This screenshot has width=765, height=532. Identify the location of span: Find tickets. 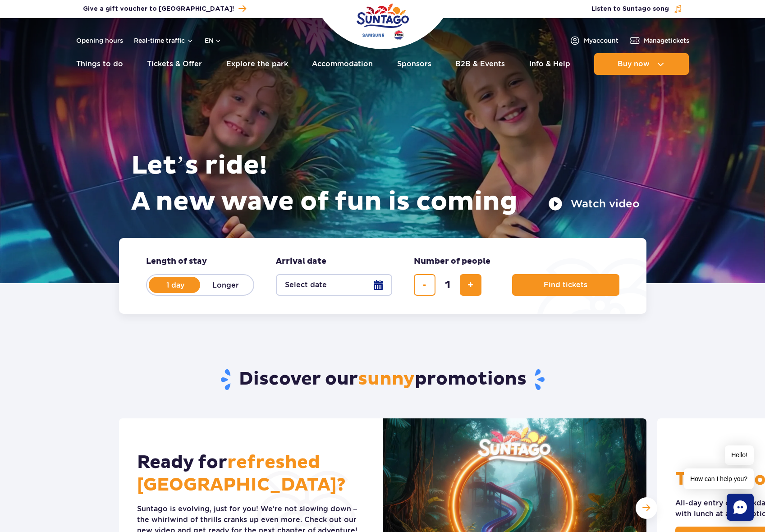
(565, 285).